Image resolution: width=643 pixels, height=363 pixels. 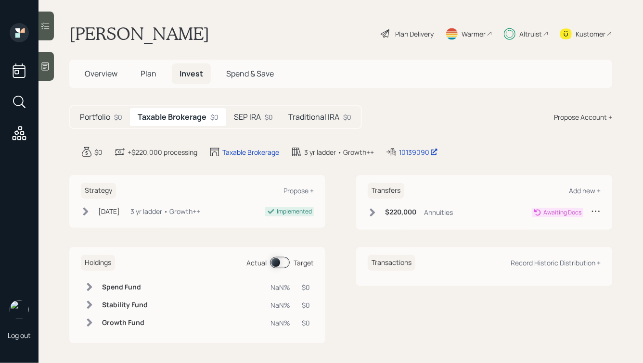 What do you see at coordinates (125, 305) in the screenshot?
I see `h6: Stability Fund` at bounding box center [125, 305].